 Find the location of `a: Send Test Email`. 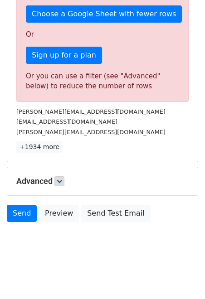

a: Send Test Email is located at coordinates (116, 214).